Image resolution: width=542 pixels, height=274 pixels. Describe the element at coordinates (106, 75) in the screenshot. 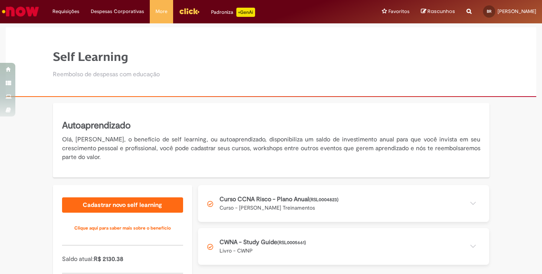

I see `h2: Reembolso de despesas com educação` at that location.